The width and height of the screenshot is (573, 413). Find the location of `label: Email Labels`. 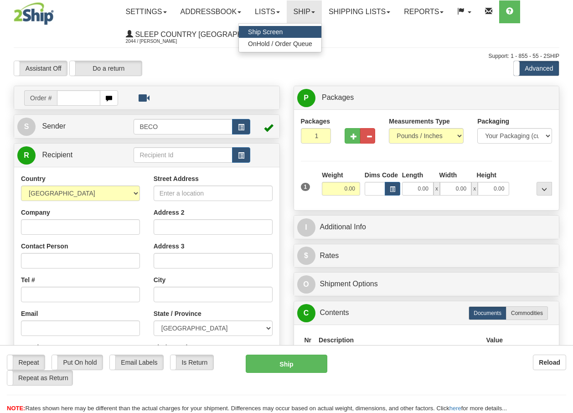

label: Email Labels is located at coordinates (136, 362).